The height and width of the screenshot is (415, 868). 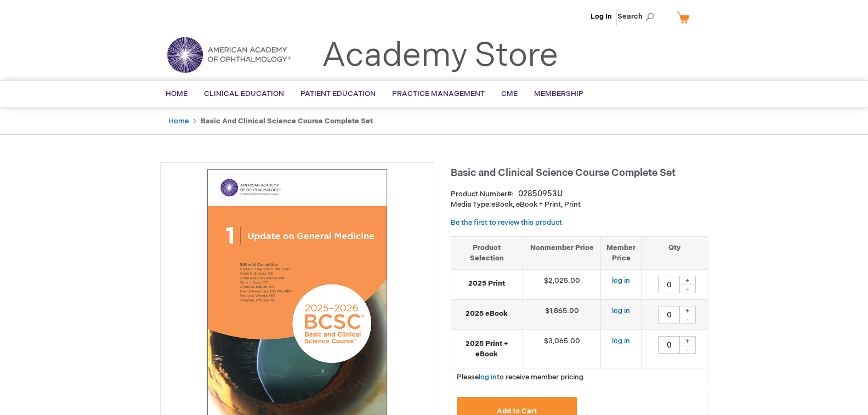 What do you see at coordinates (622, 253) in the screenshot?
I see `th: Member Price` at bounding box center [622, 253].